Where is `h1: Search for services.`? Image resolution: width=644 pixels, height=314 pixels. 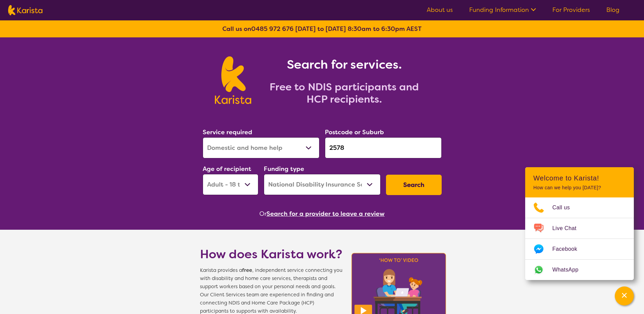 h1: Search for services. is located at coordinates (344, 65).